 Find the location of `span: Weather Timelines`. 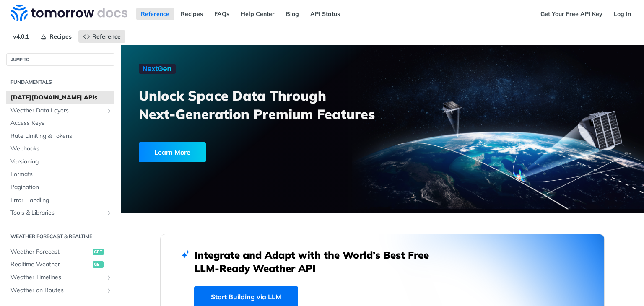

span: Weather Timelines is located at coordinates (57, 278).